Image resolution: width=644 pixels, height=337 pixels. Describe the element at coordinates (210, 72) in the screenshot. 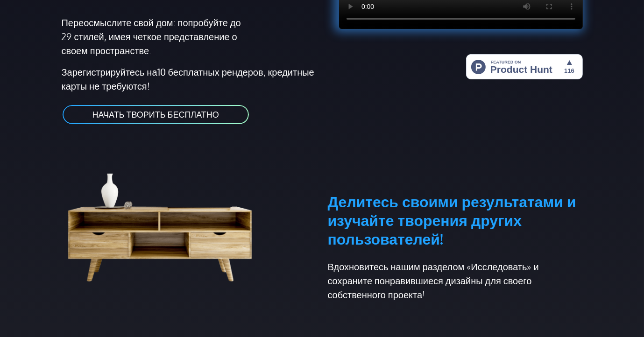

I see `strong: 10 бесплатных рендеров` at that location.